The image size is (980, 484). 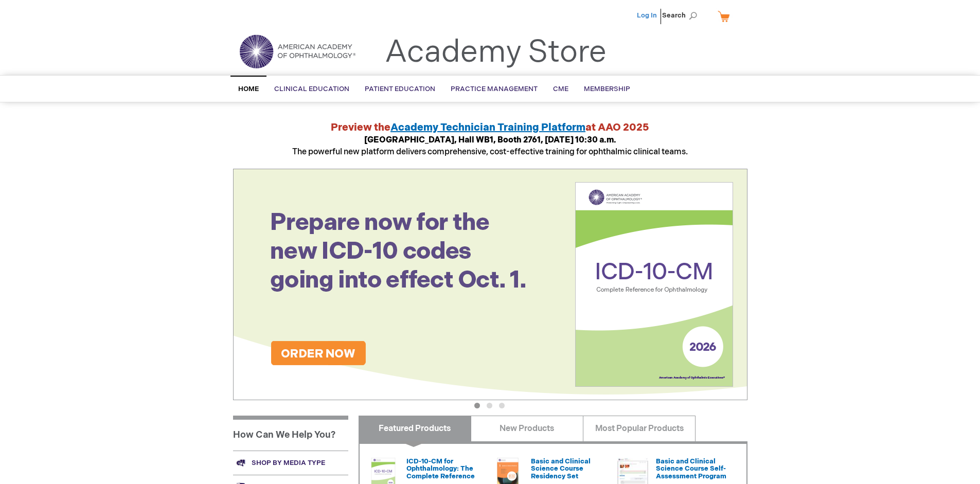 I want to click on span: Practice Management, so click(x=494, y=89).